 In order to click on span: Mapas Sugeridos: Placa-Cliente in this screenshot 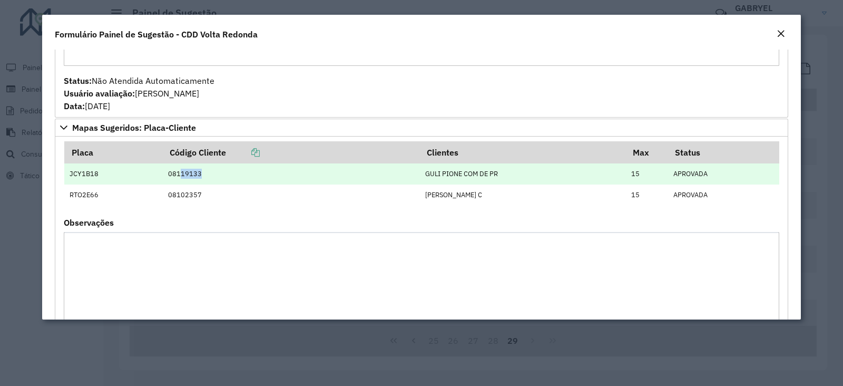, I will do `click(134, 127)`.